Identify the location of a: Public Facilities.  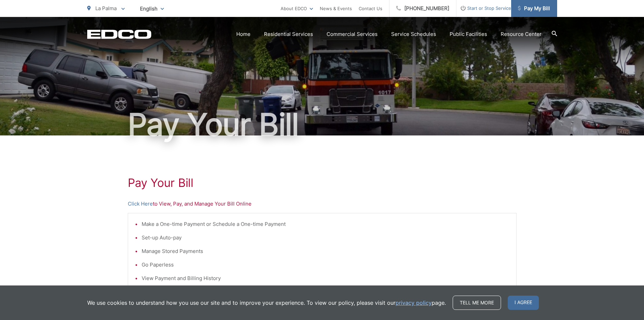
(468, 34).